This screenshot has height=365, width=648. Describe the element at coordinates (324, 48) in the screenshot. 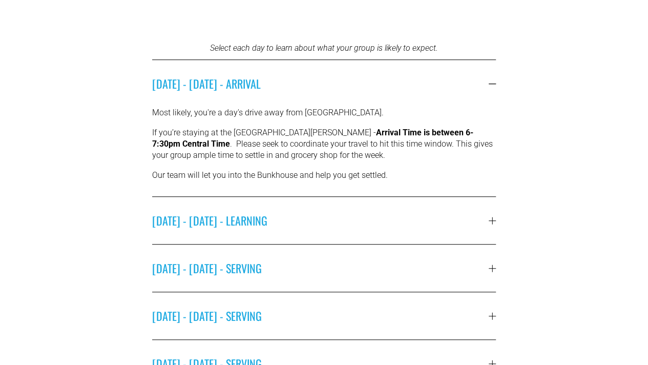

I see `em: Select each day to learn about what your group is likely to expect.` at that location.